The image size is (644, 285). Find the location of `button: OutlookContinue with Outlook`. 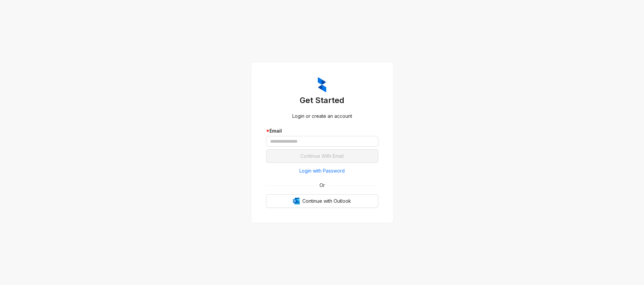

button: OutlookContinue with Outlook is located at coordinates (322, 201).